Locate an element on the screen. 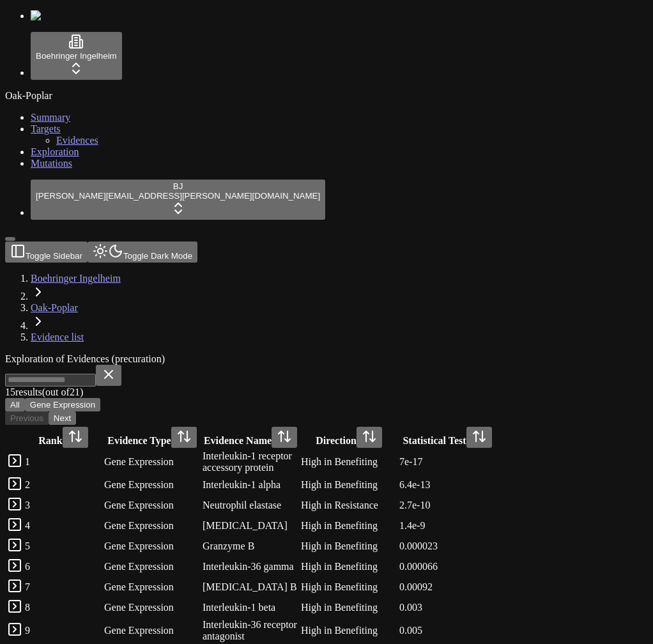  div: Interleukin-36 receptor antagonist is located at coordinates (251, 631).